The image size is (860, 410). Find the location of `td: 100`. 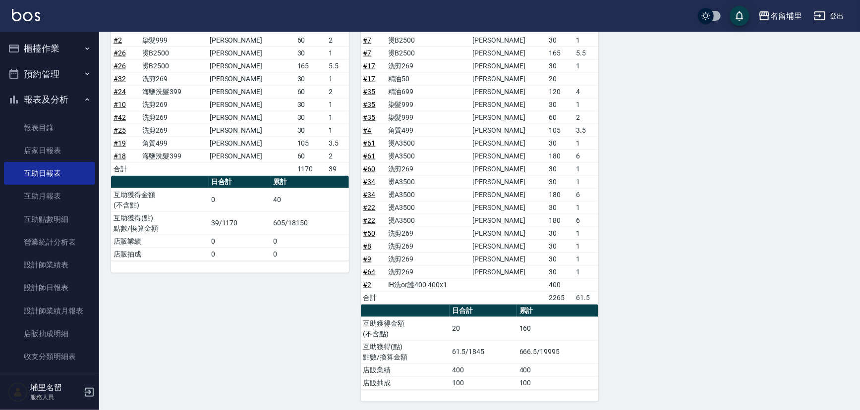

td: 100 is located at coordinates (558, 383).